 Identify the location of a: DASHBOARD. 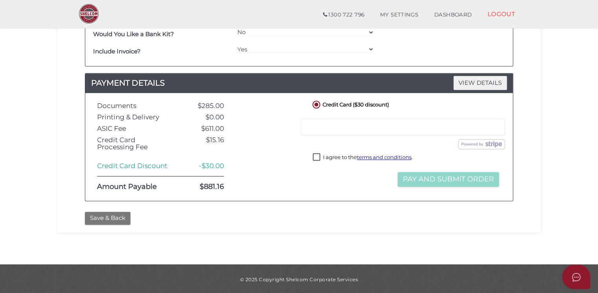
(453, 15).